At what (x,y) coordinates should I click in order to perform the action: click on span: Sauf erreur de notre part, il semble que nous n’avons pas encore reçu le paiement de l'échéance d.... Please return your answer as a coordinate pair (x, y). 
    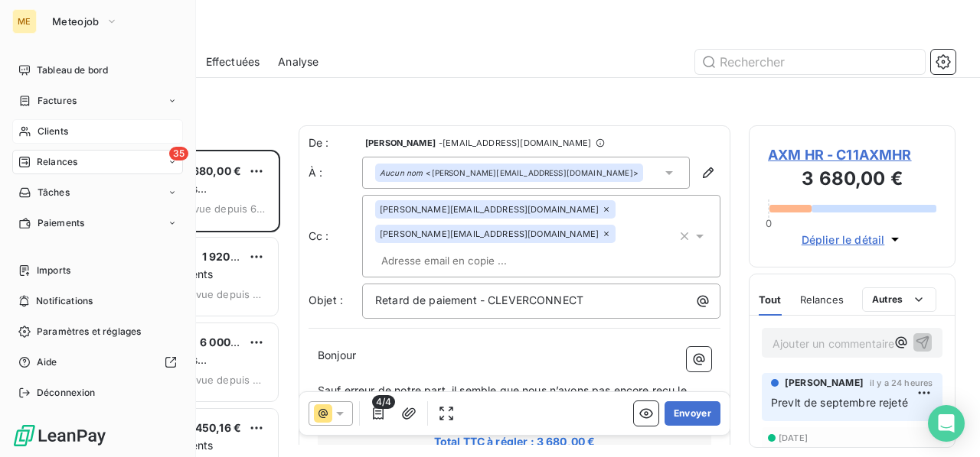
    Looking at the image, I should click on (504, 400).